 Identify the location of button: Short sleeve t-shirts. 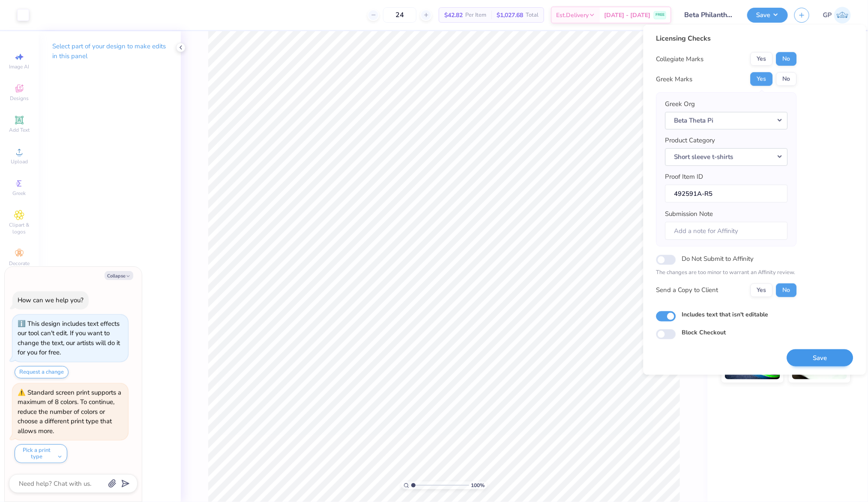
(726, 157).